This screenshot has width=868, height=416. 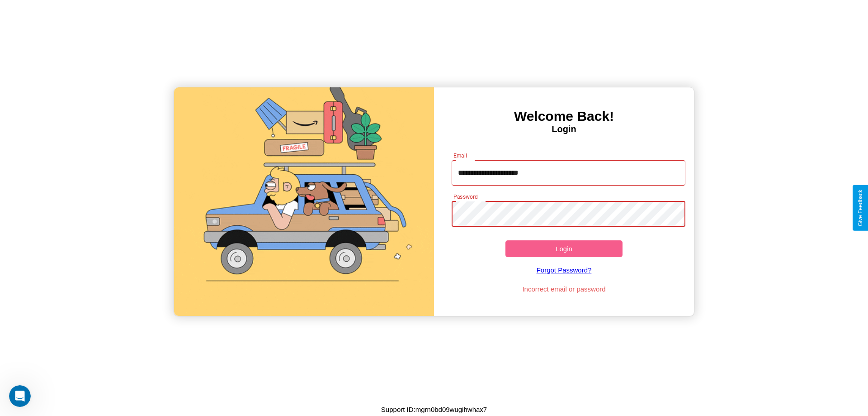 I want to click on h4: Login, so click(x=564, y=129).